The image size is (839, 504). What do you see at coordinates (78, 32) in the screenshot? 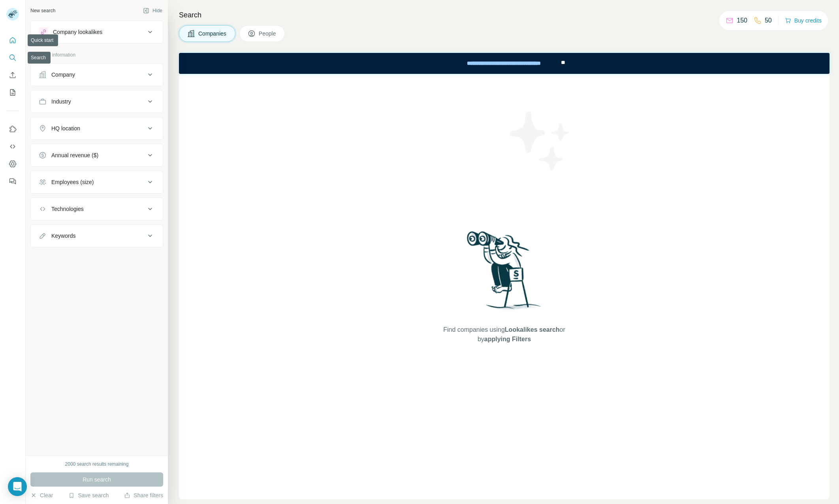
I see `div: Company lookalikes` at bounding box center [78, 32].